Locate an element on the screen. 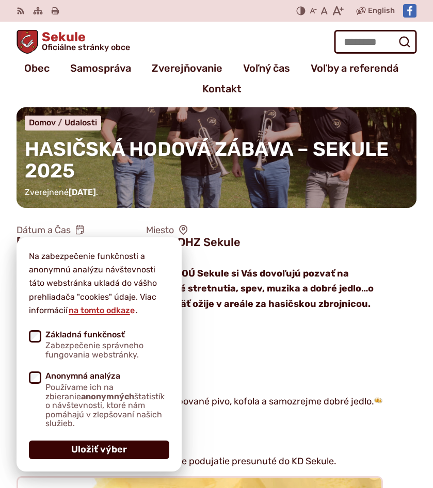 The image size is (433, 488). span: Kontakt is located at coordinates (222, 89).